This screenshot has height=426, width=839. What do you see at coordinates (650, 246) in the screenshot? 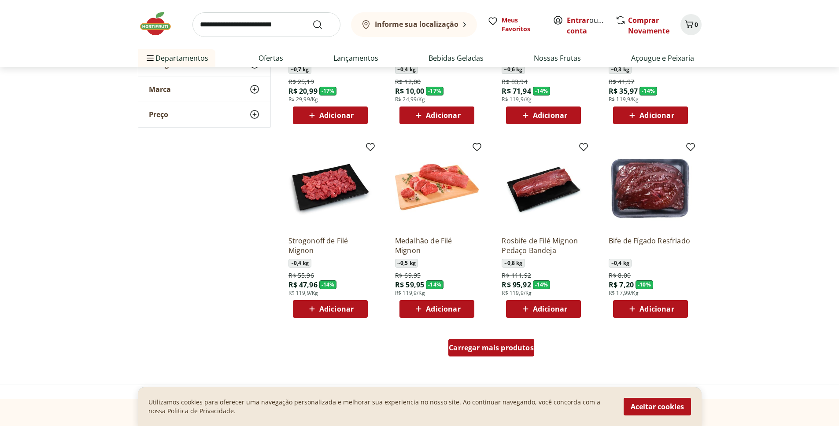
I see `p: Bife de Fígado Resfriado` at bounding box center [650, 246].